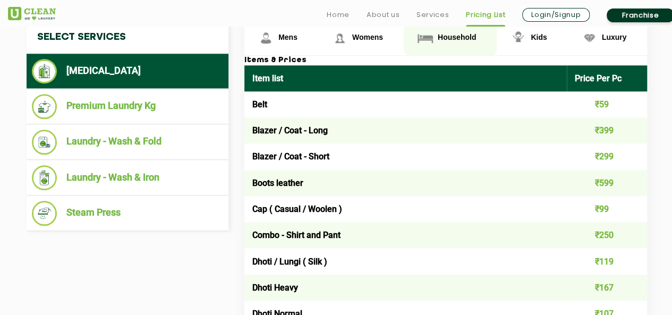 This screenshot has width=672, height=315. I want to click on img: Womens, so click(340, 38).